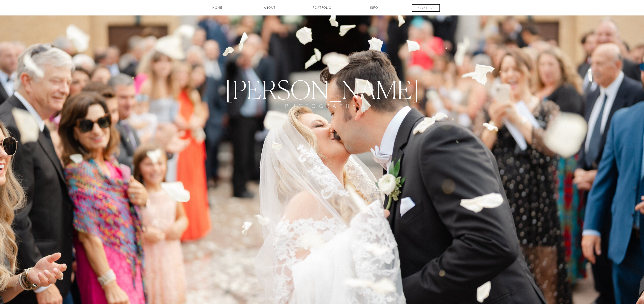  Describe the element at coordinates (374, 10) in the screenshot. I see `a: INFO` at that location.